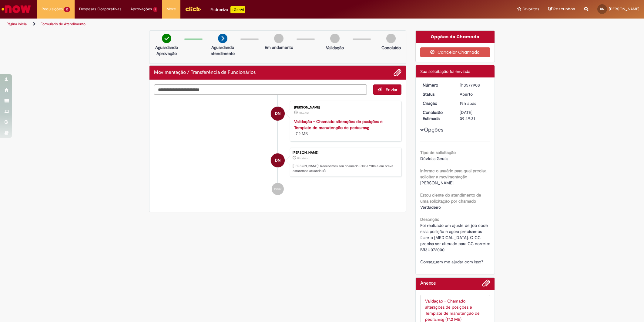 The image size is (644, 322). What do you see at coordinates (453, 310) in the screenshot?
I see `a: Validação - Chamado alterações de posições e Template de manutenção de pedra.msg (17.2 MB)` at bounding box center [453, 310].